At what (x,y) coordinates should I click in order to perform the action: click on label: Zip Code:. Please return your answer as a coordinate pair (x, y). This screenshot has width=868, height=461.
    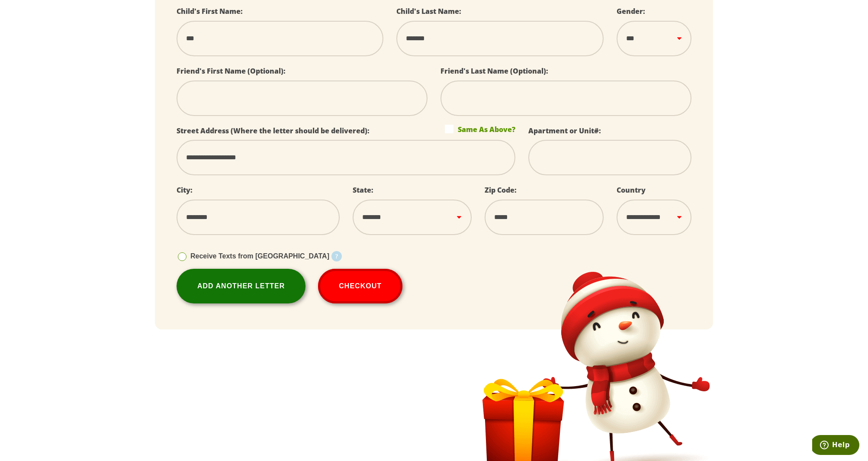
    Looking at the image, I should click on (500, 190).